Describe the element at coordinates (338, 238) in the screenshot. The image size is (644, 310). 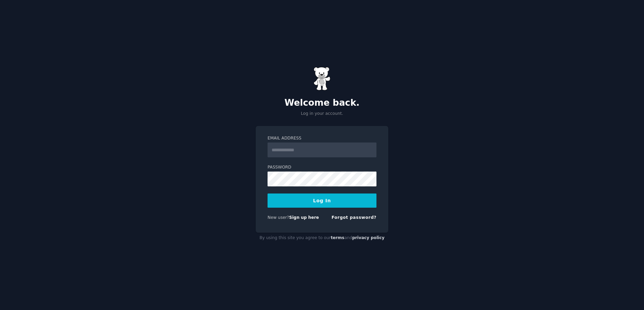
I see `a: terms` at that location.